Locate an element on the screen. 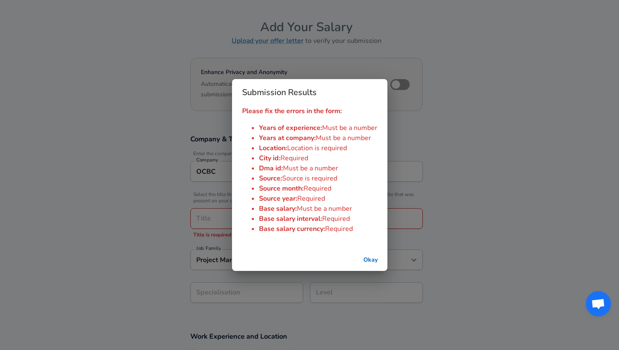 Image resolution: width=619 pixels, height=350 pixels. button: successful-submission-button is located at coordinates (371, 260).